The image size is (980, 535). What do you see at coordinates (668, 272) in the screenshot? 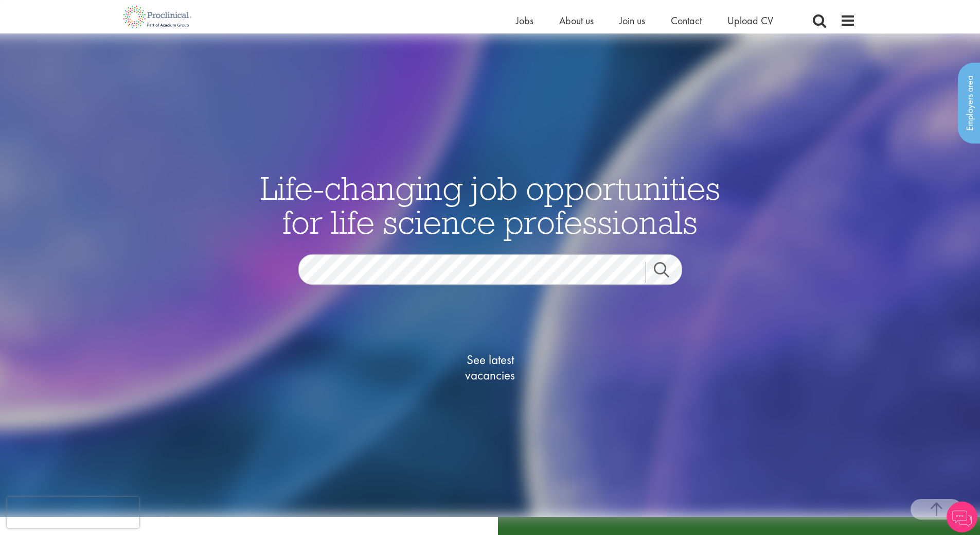
I see `a: Job search submit button` at bounding box center [668, 272].